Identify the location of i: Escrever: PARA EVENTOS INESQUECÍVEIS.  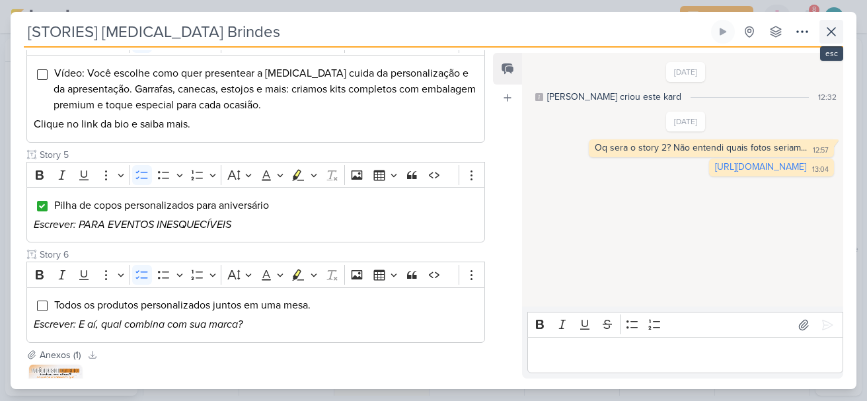
(132, 225).